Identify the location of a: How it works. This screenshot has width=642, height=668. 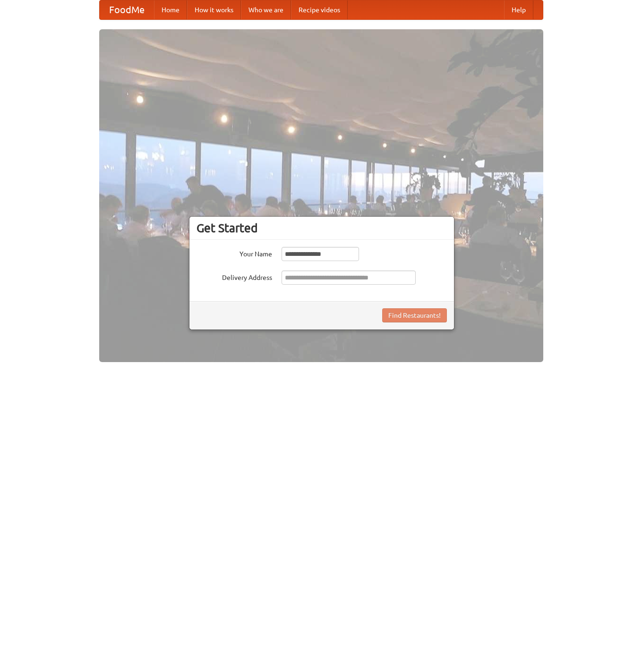
(214, 10).